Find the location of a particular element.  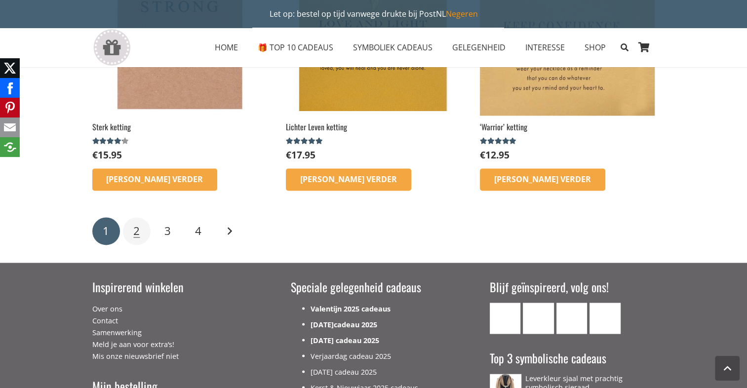

a: SHOPSHOP Menu is located at coordinates (595, 47).